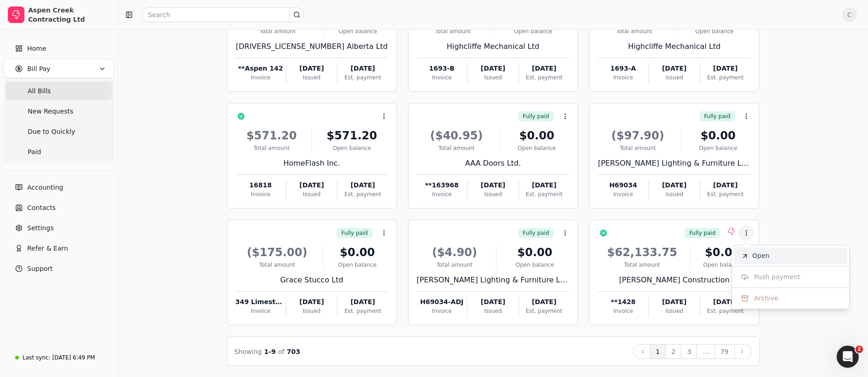 The image size is (868, 377). What do you see at coordinates (455, 253) in the screenshot?
I see `div: ($4.90)` at bounding box center [455, 253].